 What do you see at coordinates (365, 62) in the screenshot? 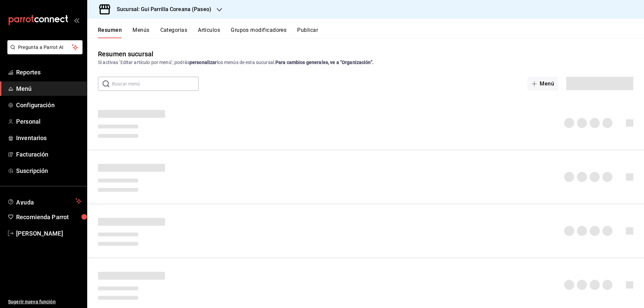
I see `div: Si activas ‘Editar artículo por menú’, podrás los menús de esta sucursal.` at bounding box center [365, 62].